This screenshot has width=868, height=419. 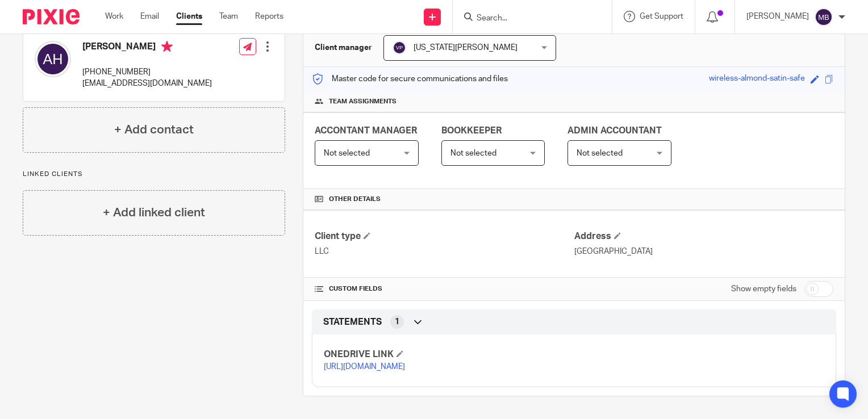 What do you see at coordinates (362, 102) in the screenshot?
I see `span: Team assignments` at bounding box center [362, 102].